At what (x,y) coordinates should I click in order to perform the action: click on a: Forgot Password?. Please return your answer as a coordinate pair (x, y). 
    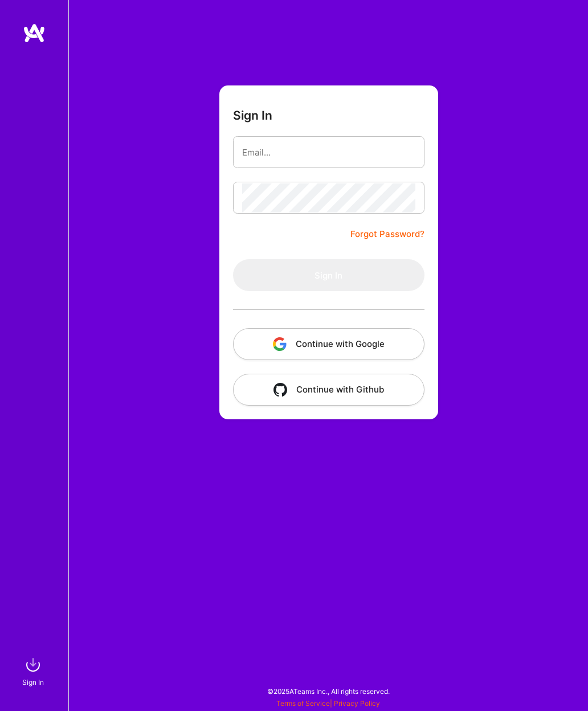
    Looking at the image, I should click on (387, 234).